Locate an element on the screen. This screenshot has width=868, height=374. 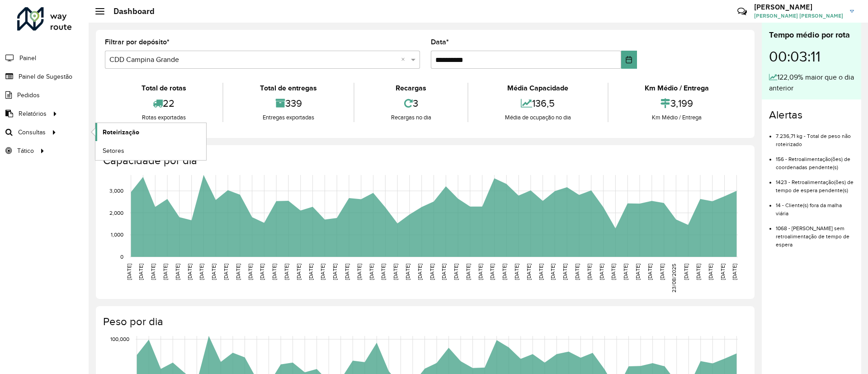
div: Total de entregas is located at coordinates (288, 88).